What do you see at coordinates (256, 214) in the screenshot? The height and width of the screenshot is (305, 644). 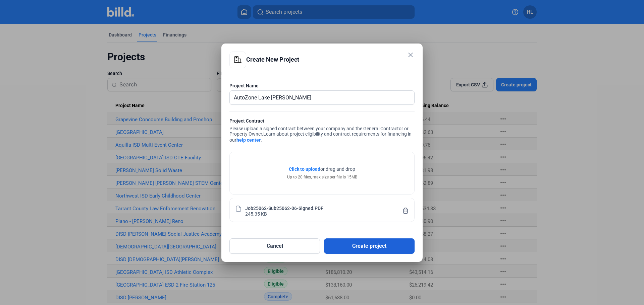 I see `div: 245.35 KB` at bounding box center [256, 214].